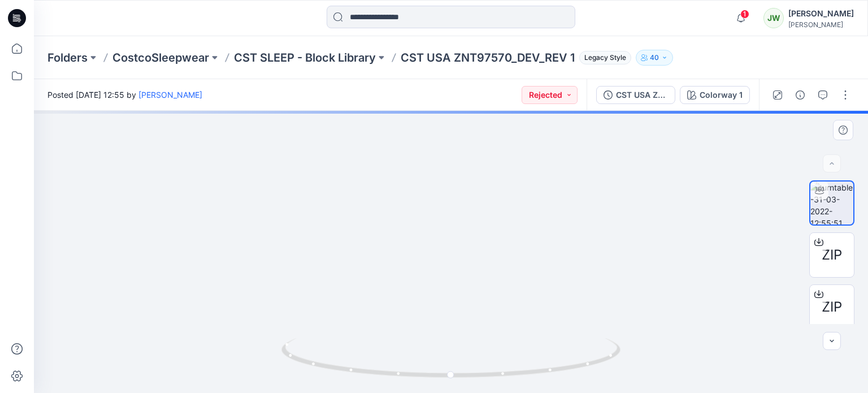 This screenshot has width=868, height=393. What do you see at coordinates (305, 58) in the screenshot?
I see `a: CST SLEEP - Block Library` at bounding box center [305, 58].